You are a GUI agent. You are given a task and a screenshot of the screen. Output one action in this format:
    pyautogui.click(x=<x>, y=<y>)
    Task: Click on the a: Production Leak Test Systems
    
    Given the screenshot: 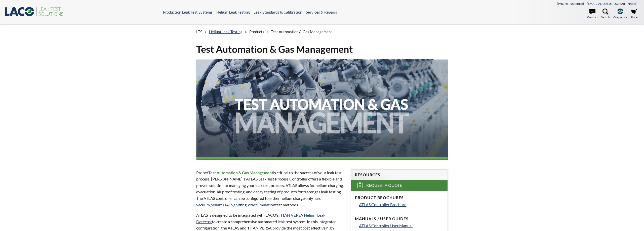 What is the action you would take?
    pyautogui.click(x=187, y=12)
    